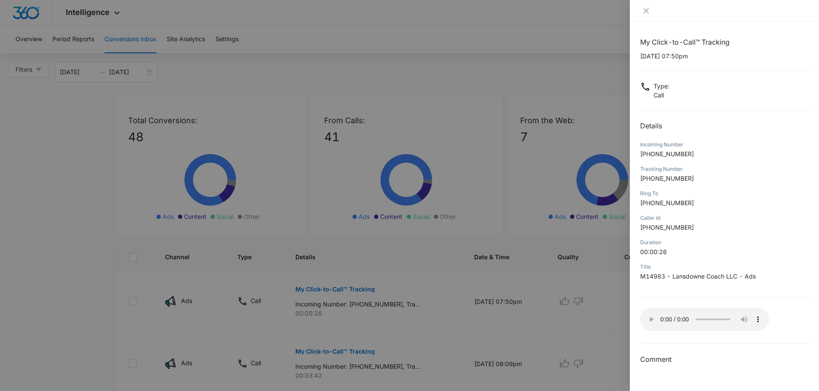 The width and height of the screenshot is (819, 391). What do you see at coordinates (724, 169) in the screenshot?
I see `div: Tracking Number` at bounding box center [724, 169].